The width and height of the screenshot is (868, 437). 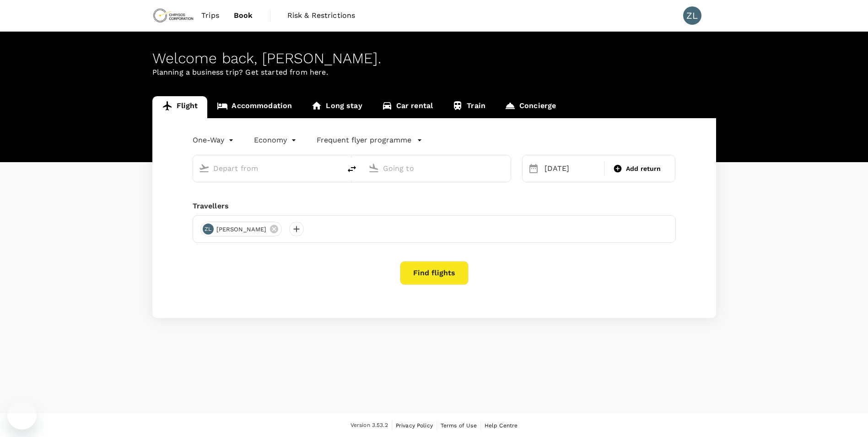 What do you see at coordinates (276, 140) in the screenshot?
I see `div: Economy` at bounding box center [276, 140].